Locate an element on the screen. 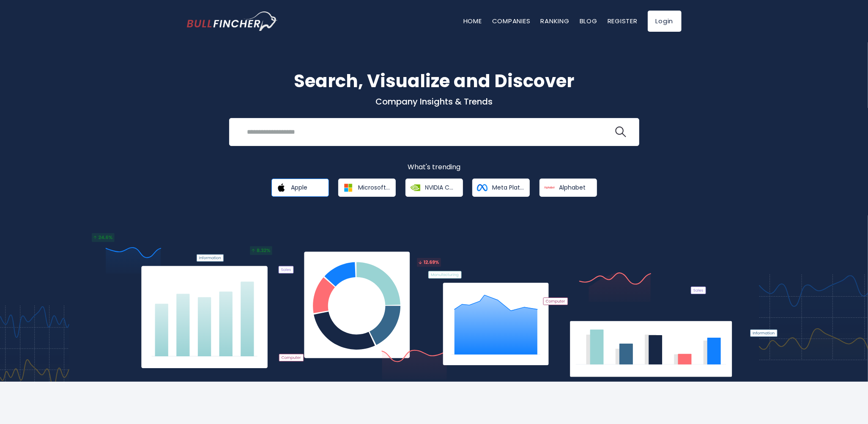  span: Apple is located at coordinates (299, 187).